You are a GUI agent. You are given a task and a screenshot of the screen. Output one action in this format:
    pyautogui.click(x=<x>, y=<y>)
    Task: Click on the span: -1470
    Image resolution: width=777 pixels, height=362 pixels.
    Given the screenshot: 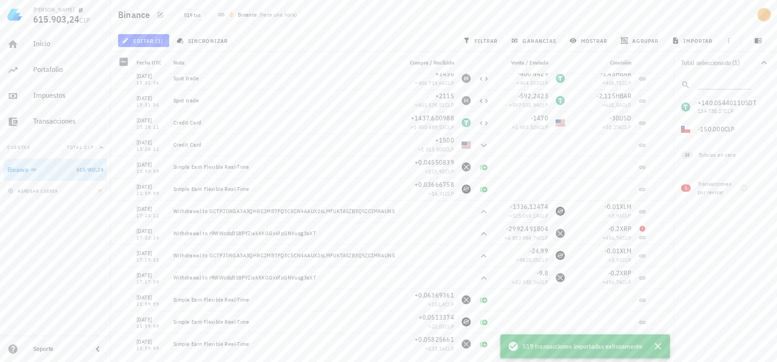 What is the action you would take?
    pyautogui.click(x=540, y=118)
    